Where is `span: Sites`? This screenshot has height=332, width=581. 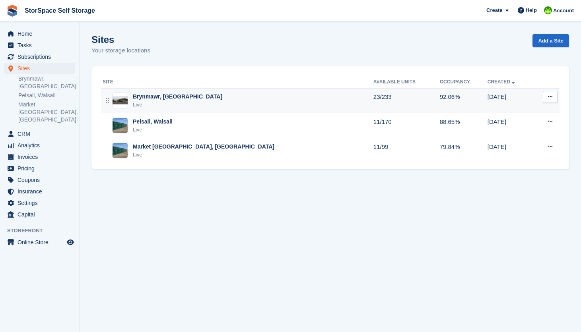 span: Sites is located at coordinates (41, 68).